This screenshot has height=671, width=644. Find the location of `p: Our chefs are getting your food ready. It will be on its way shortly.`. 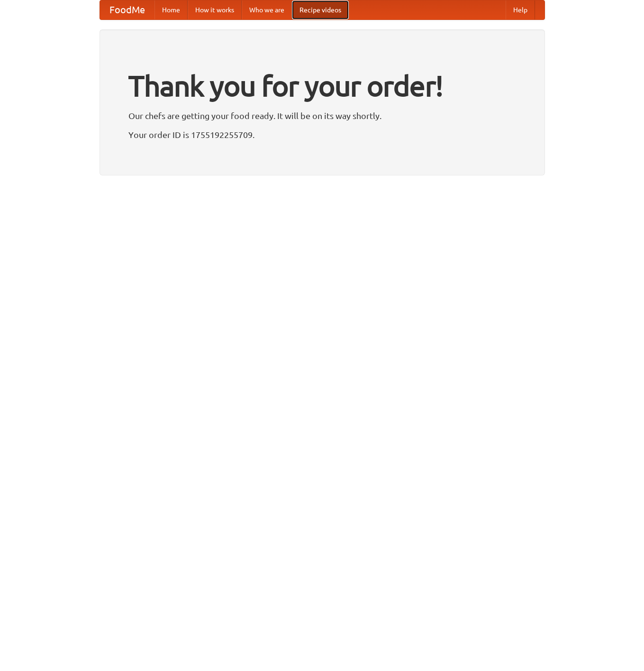

p: Our chefs are getting your food ready. It will be on its way shortly. is located at coordinates (323, 116).